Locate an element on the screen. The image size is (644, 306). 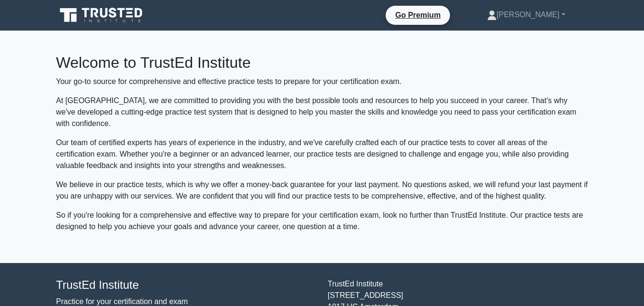
p: Your go-to source for comprehensive and effective practice tests to prepare for your certificatio... is located at coordinates (322, 82).